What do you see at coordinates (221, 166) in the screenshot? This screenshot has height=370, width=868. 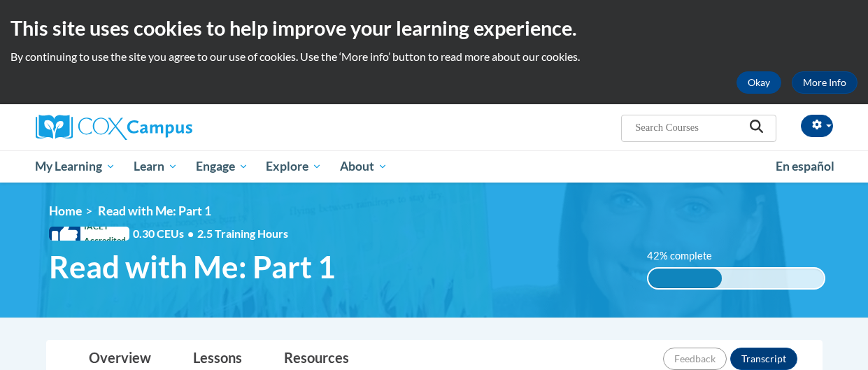 I see `a: Engage` at bounding box center [221, 166].